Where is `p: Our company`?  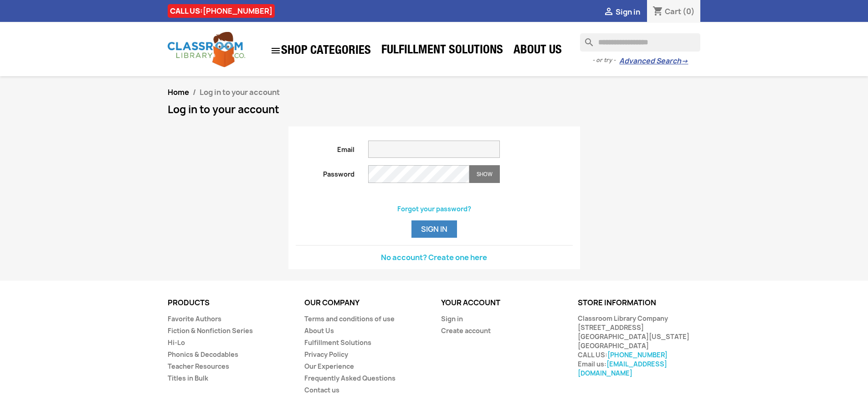
p: Our company is located at coordinates (366, 303).